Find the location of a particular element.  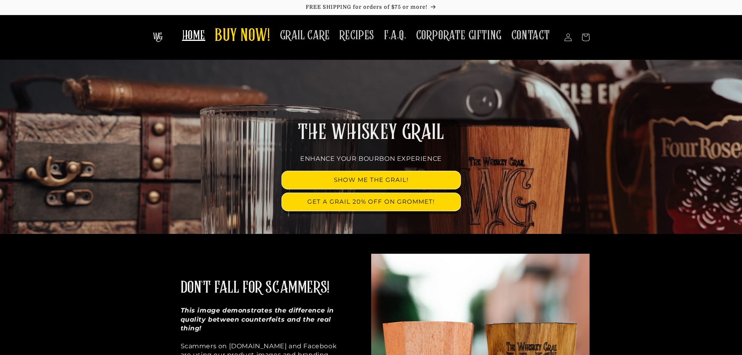

a: F.A.Q. is located at coordinates (395, 35).